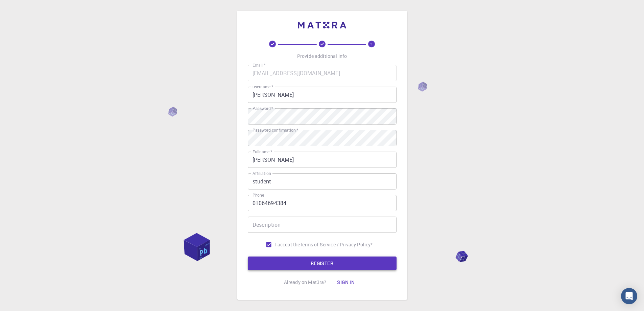  I want to click on label: Affiliation, so click(262, 173).